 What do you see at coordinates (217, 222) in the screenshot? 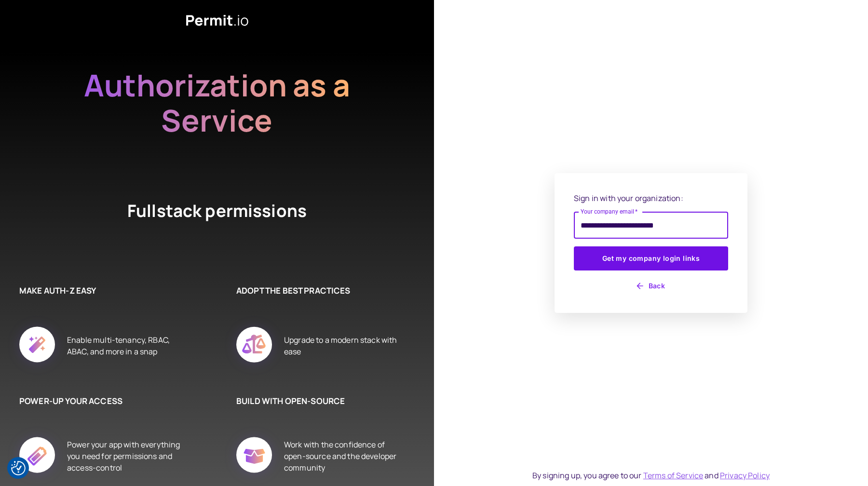
I see `h4: Fullstack permissions` at bounding box center [217, 222].